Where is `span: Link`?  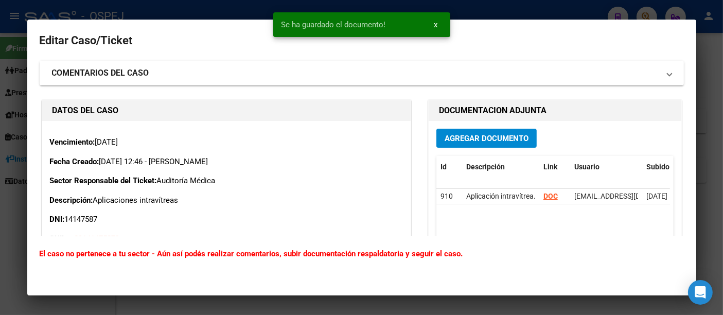
span: Link is located at coordinates (550, 167).